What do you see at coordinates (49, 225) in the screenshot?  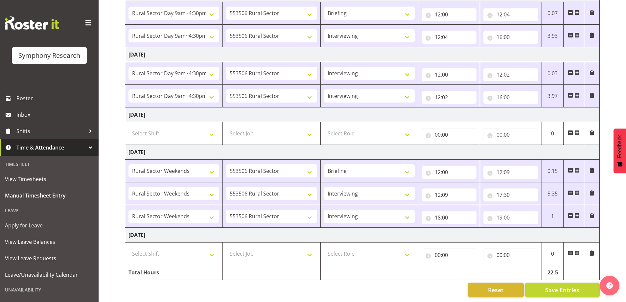 I see `span: Apply for Leave` at bounding box center [49, 225].